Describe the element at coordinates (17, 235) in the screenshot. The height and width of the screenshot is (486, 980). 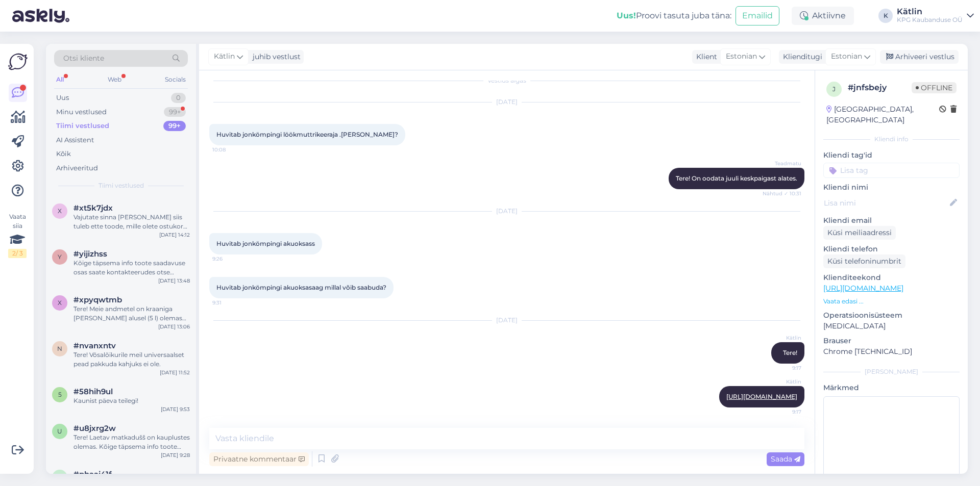
I see `div: Vaata siia` at that location.